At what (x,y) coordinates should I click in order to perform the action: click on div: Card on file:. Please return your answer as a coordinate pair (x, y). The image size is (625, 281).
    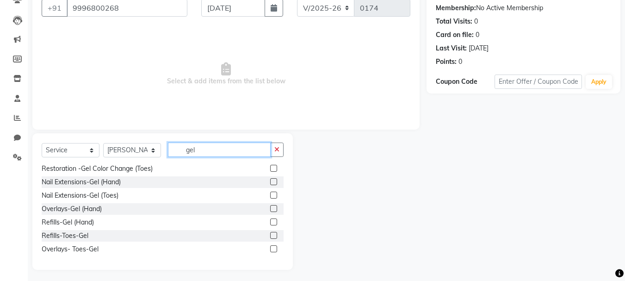
    Looking at the image, I should click on (455, 35).